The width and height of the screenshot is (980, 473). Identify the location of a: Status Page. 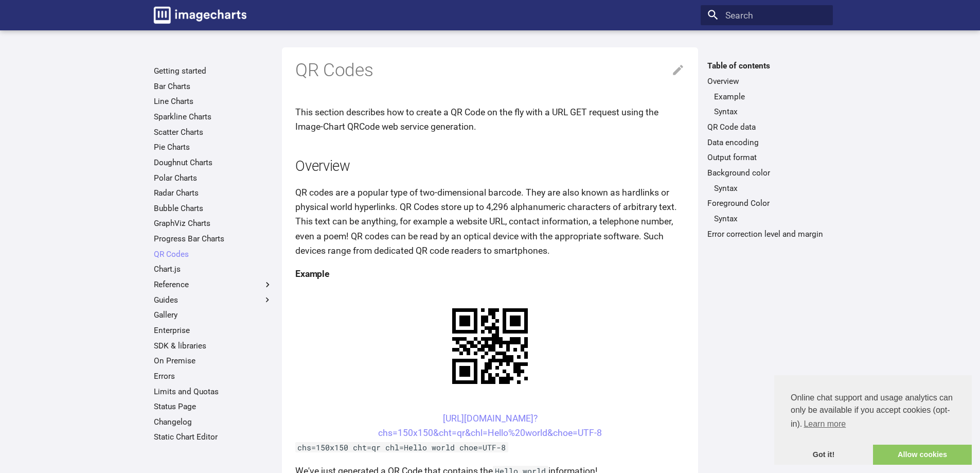
(213, 407).